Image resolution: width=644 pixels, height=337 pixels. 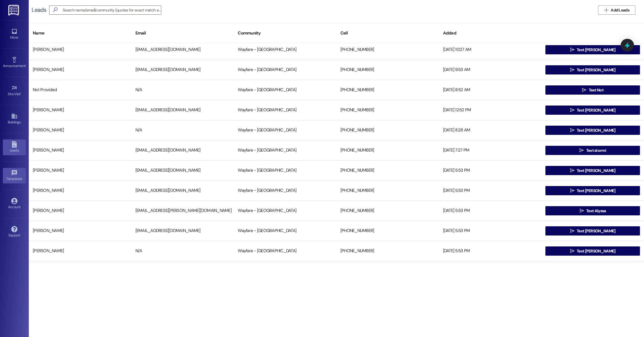 What do you see at coordinates (596, 211) in the screenshot?
I see `span: Text Alyssa` at bounding box center [596, 211].